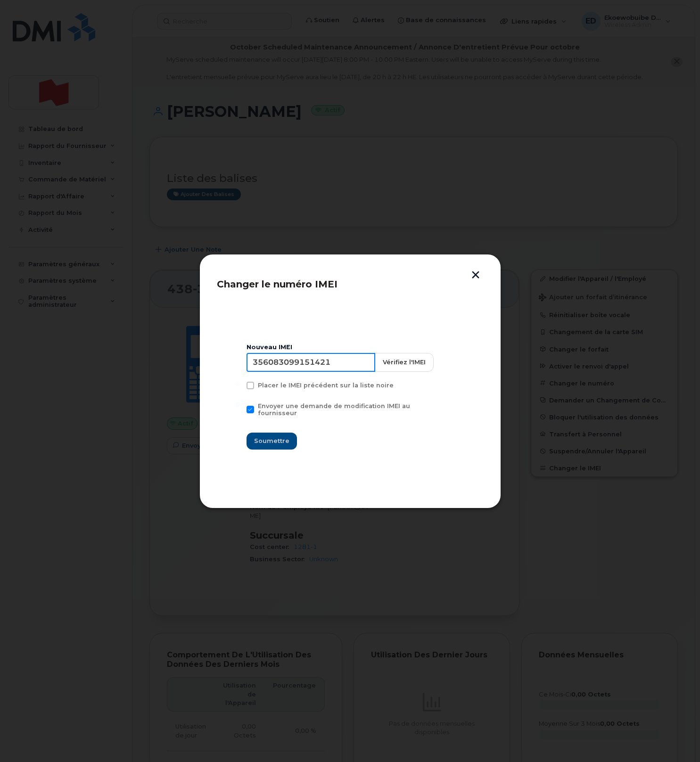 This screenshot has height=762, width=700. Describe the element at coordinates (272, 441) in the screenshot. I see `button: Soumettre` at that location.